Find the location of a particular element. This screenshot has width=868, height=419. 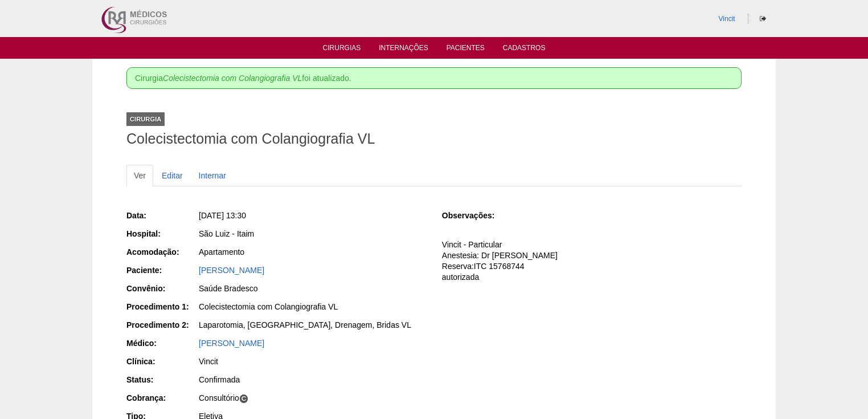

a: Vincit is located at coordinates (727, 19).